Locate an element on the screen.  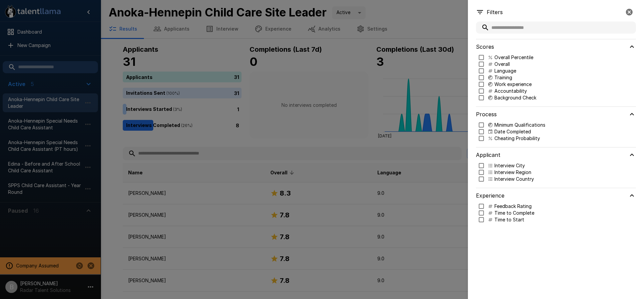
p: Training is located at coordinates (503, 78).